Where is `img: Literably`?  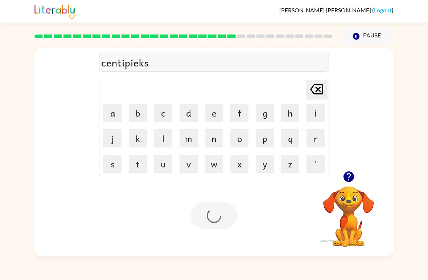 img: Literably is located at coordinates (54, 11).